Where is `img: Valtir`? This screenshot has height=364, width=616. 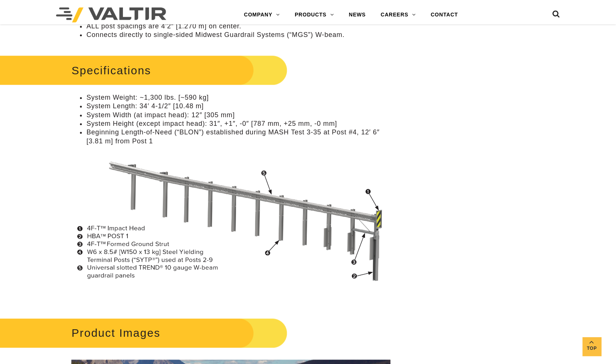
img: Valtir is located at coordinates (111, 15).